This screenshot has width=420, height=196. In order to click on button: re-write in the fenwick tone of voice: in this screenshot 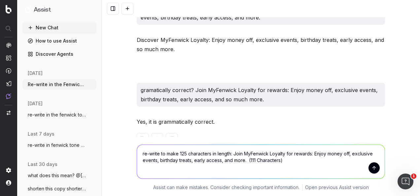, I will do `click(59, 115)`.